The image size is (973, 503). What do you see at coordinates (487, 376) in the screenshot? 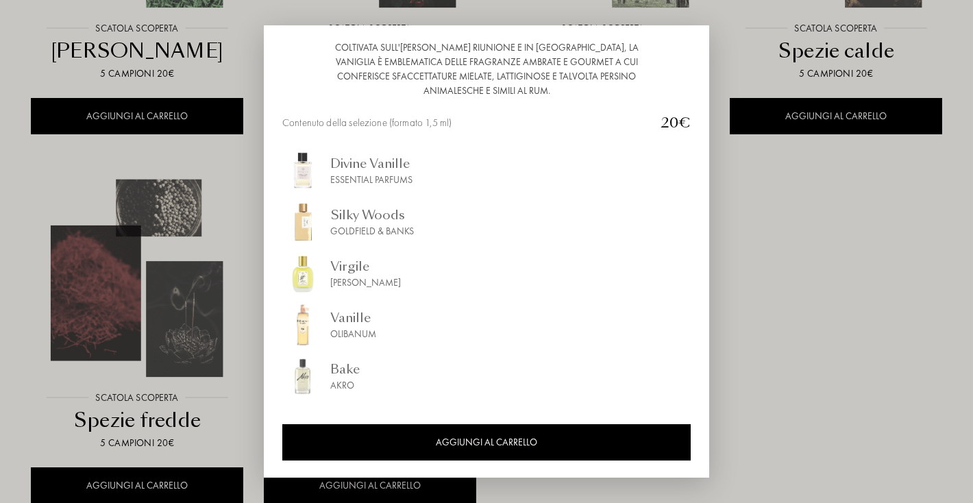
I see `a: img_sommelierBakeAkro` at bounding box center [487, 376].